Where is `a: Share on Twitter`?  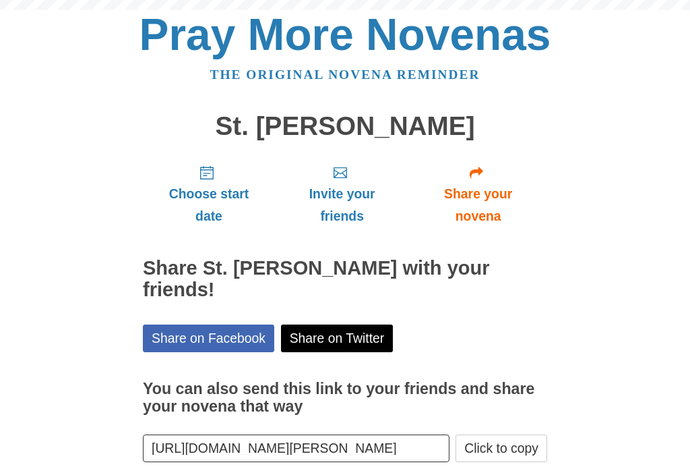
a: Share on Twitter is located at coordinates (337, 338).